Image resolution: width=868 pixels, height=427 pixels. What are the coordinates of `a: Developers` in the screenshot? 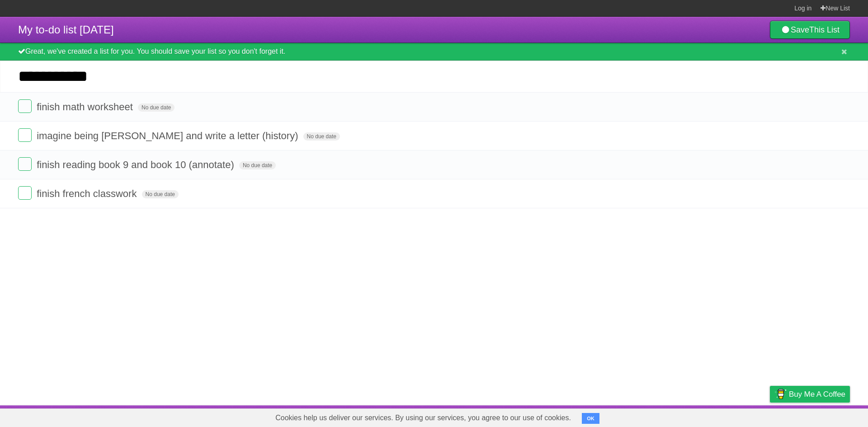 It's located at (698, 416).